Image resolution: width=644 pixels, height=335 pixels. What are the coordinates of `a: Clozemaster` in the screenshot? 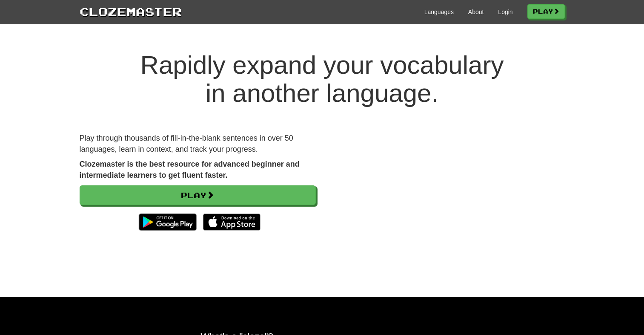 It's located at (131, 11).